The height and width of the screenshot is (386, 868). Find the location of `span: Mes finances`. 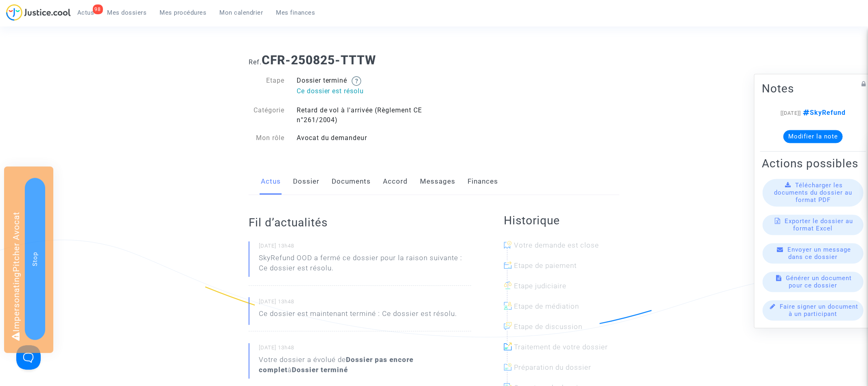

span: Mes finances is located at coordinates (296, 13).